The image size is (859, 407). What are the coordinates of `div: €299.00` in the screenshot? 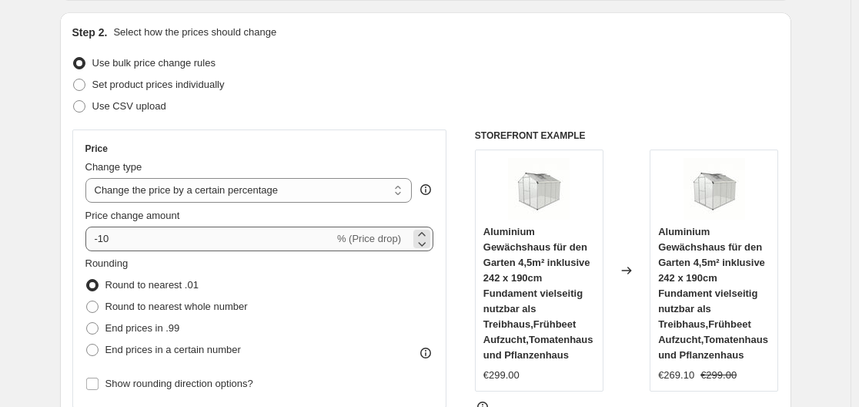 It's located at (501, 375).